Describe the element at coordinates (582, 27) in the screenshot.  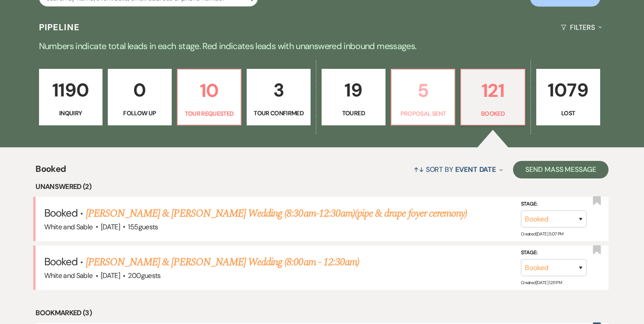
I see `button: Filters` at that location.